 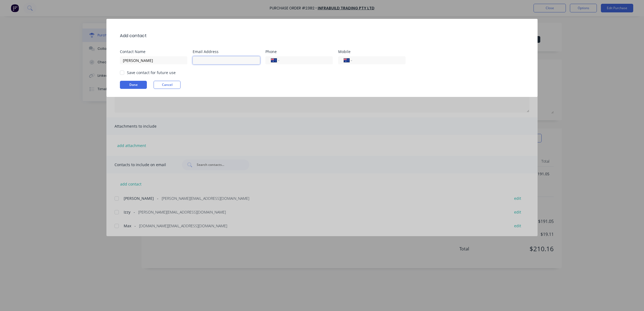 What do you see at coordinates (151, 72) in the screenshot?
I see `div: Save contact for future use` at bounding box center [151, 72].